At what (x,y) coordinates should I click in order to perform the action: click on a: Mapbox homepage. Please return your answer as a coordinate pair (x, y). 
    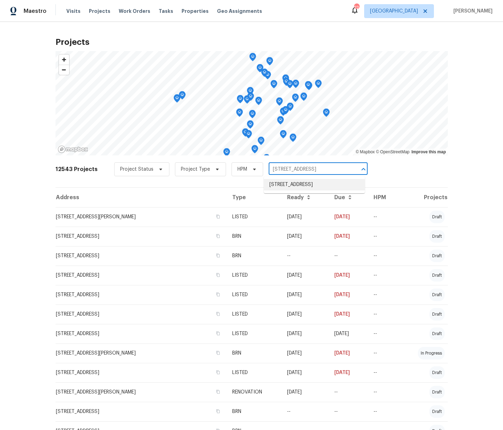
    Looking at the image, I should click on (73, 149).